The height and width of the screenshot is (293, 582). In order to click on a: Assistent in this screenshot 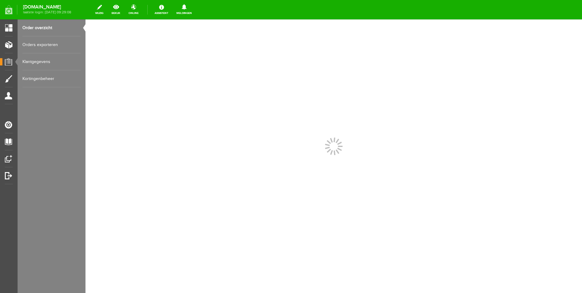, I will do `click(161, 10)`.